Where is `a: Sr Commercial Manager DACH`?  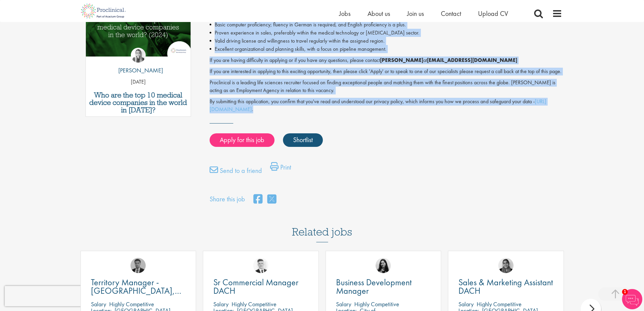 a: Sr Commercial Manager DACH is located at coordinates (261, 286).